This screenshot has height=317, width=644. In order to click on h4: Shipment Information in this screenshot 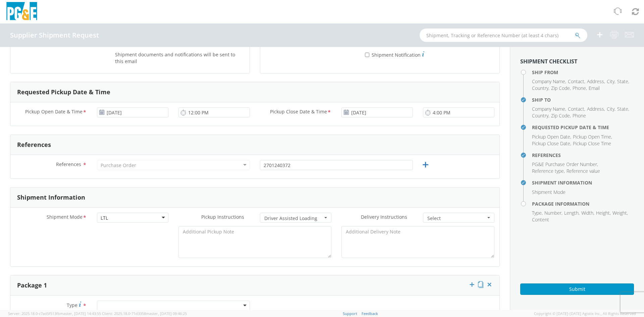, I will do `click(583, 182)`.